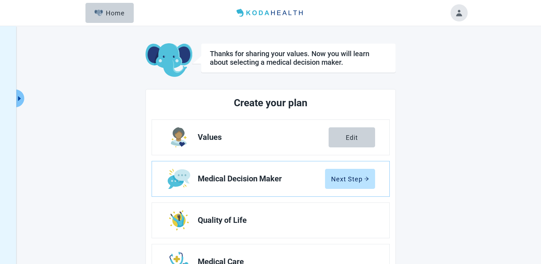 The image size is (541, 264). I want to click on span: caret-right, so click(19, 98).